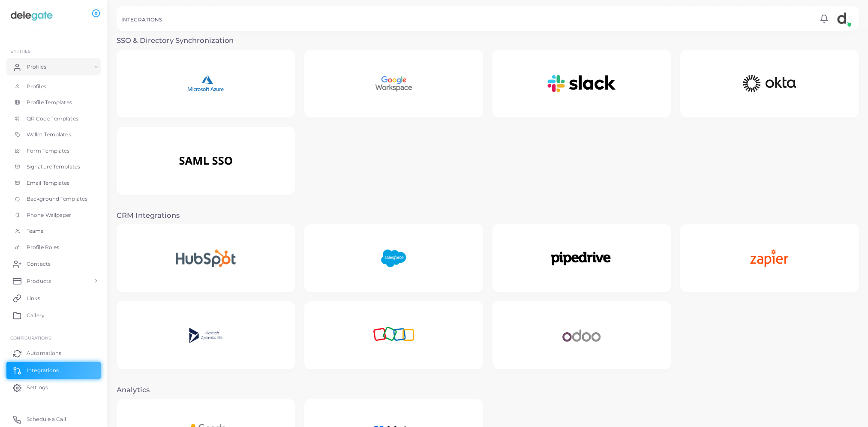 The height and width of the screenshot is (427, 868). I want to click on a: Products, so click(54, 281).